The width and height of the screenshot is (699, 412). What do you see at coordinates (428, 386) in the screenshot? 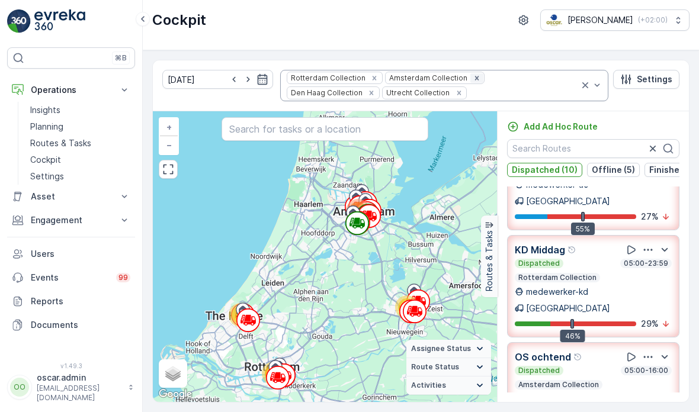
I see `span: Activities` at bounding box center [428, 386].